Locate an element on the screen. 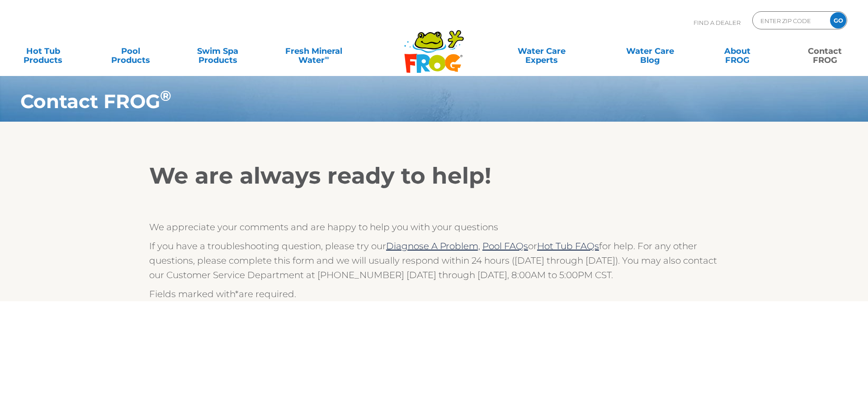 Image resolution: width=868 pixels, height=412 pixels. h2: We are always ready to help! is located at coordinates (434, 176).